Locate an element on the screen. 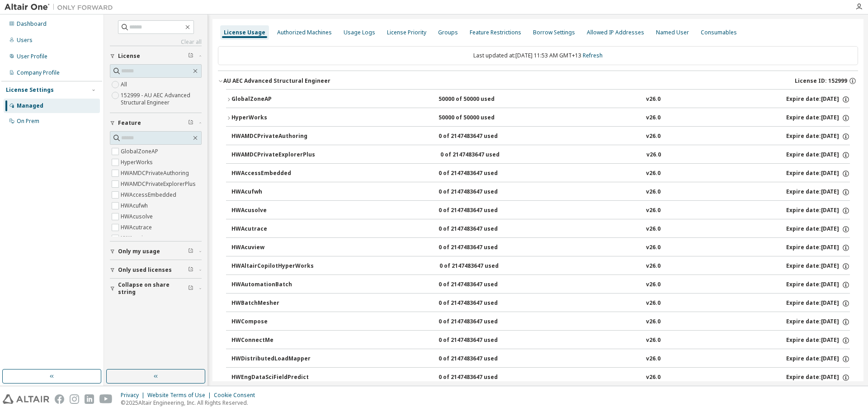 This screenshot has width=868, height=412. div: HWAltairCopilotHyperWorks is located at coordinates (273, 267).